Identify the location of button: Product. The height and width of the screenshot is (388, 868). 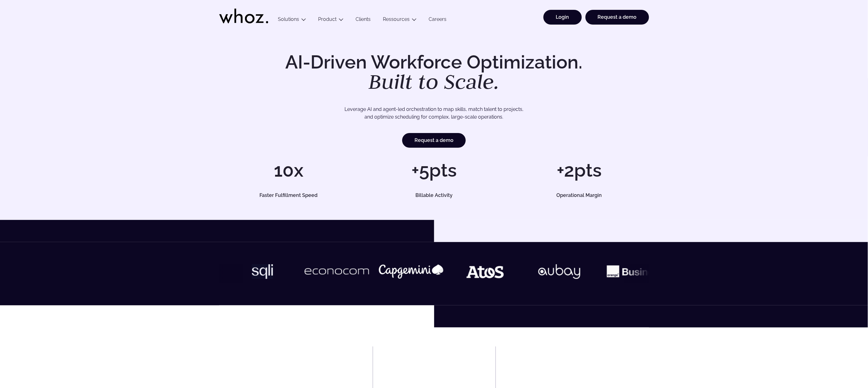
(331, 20).